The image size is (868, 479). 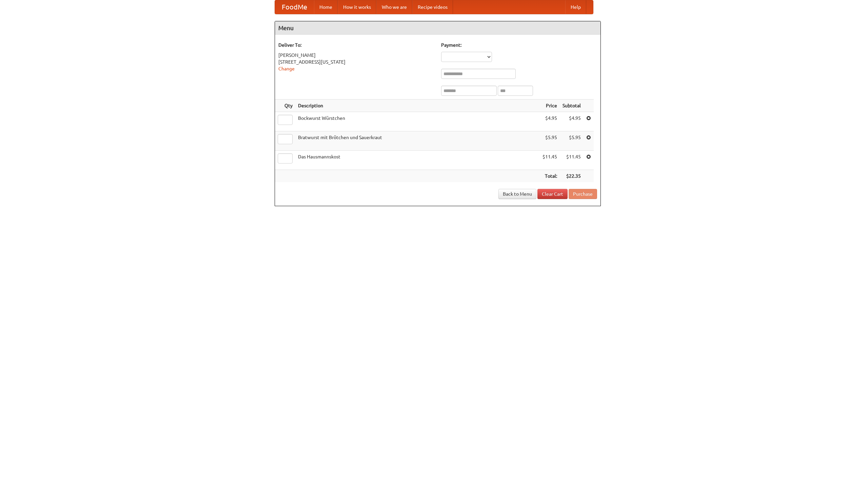 What do you see at coordinates (519, 45) in the screenshot?
I see `h5: Payment:` at bounding box center [519, 45].